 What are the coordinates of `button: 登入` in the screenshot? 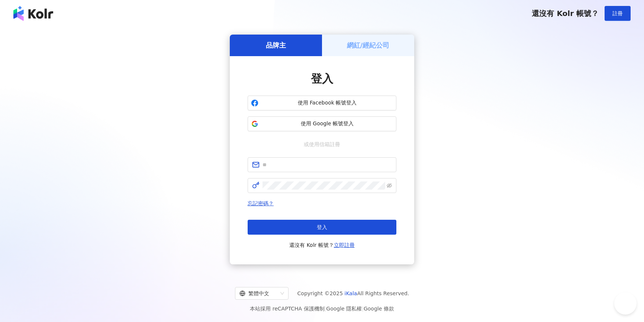 It's located at (322, 227).